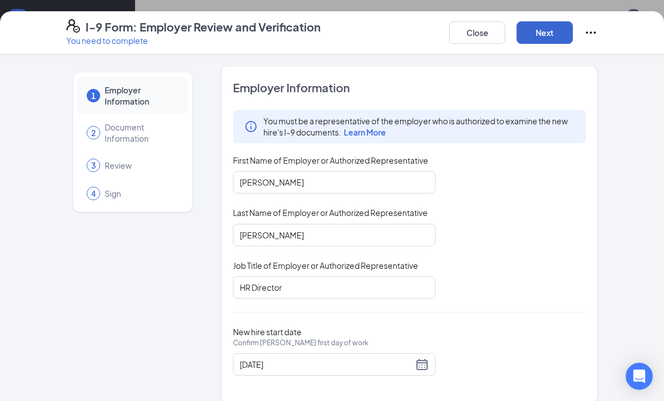 Image resolution: width=664 pixels, height=401 pixels. Describe the element at coordinates (194, 41) in the screenshot. I see `p: You need to complete` at that location.